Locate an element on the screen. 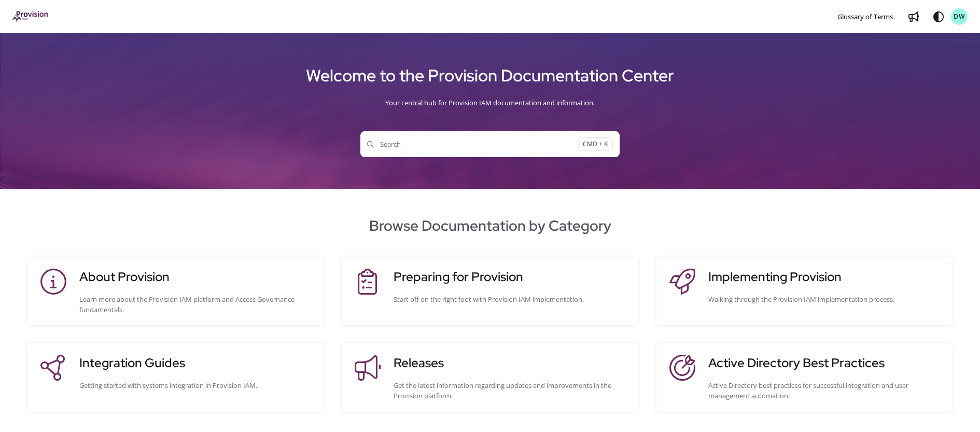 The width and height of the screenshot is (980, 432). a: About ProvisionLearn more about the Provision IAM platform and Access Governance fundamentals. is located at coordinates (175, 291).